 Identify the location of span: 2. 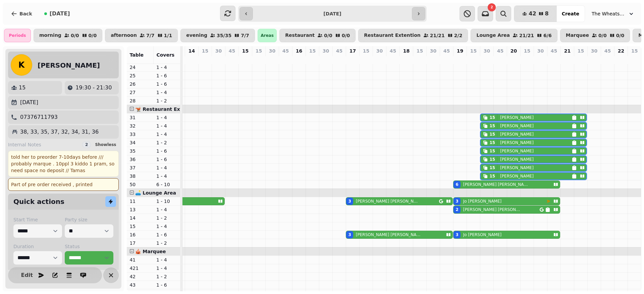
(492, 7).